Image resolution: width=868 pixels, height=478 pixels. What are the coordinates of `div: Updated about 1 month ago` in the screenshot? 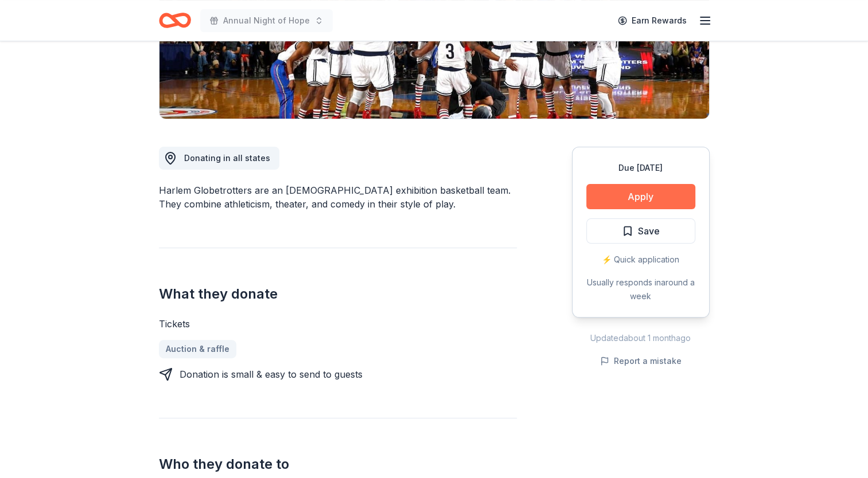 It's located at (641, 338).